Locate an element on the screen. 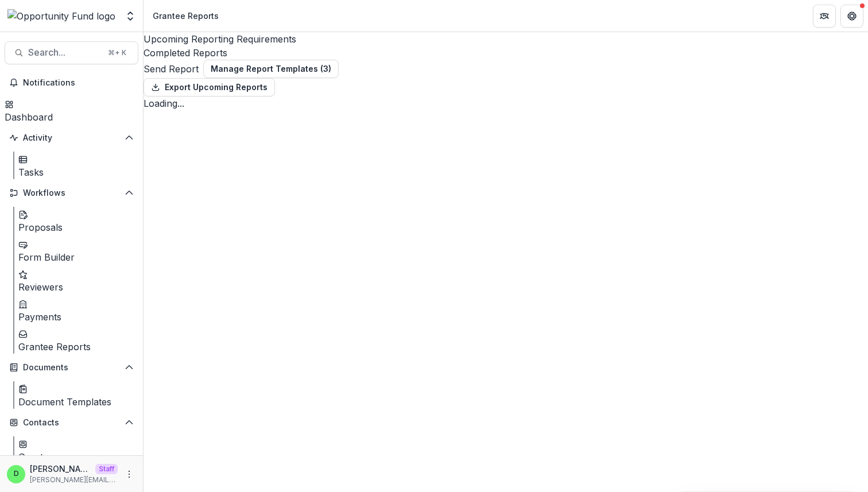 The height and width of the screenshot is (492, 868). img: Opportunity Fund logo is located at coordinates (61, 16).